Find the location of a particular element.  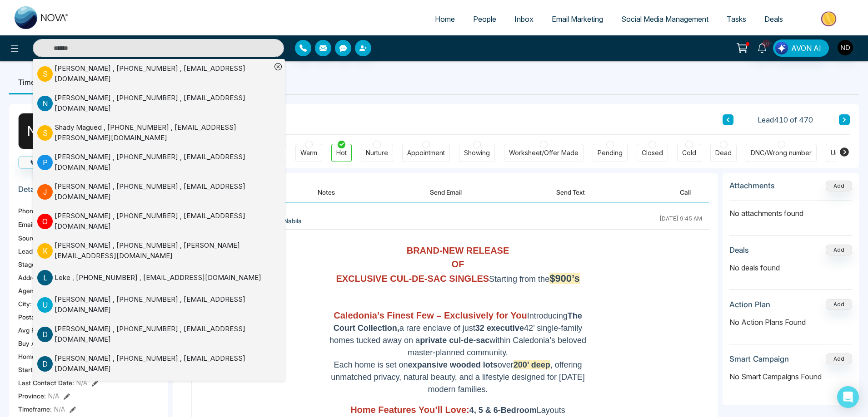

span: Phone: is located at coordinates (28, 210).